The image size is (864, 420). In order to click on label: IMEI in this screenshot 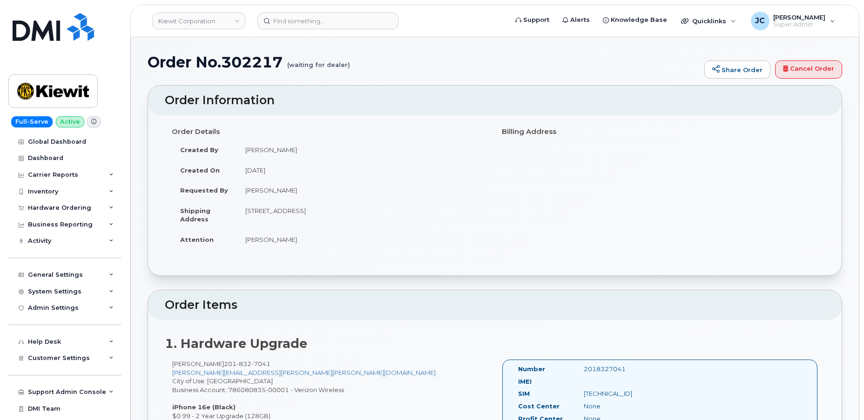, I will do `click(524, 382)`.